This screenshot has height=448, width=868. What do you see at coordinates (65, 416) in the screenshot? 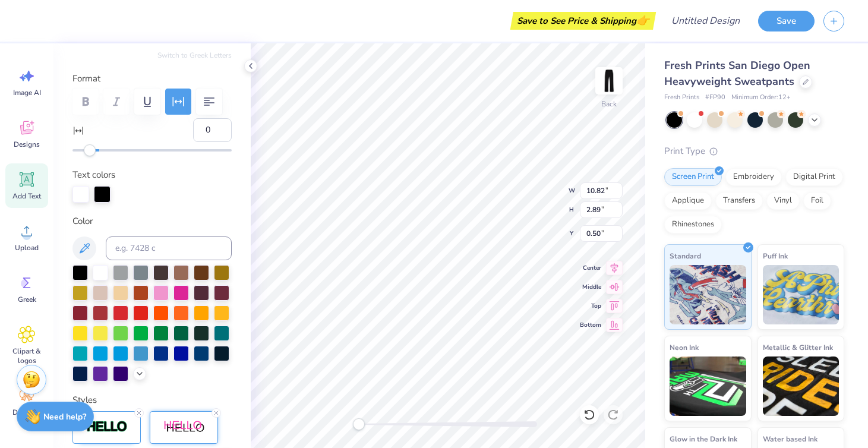
I see `strong: Need help?` at bounding box center [65, 416].